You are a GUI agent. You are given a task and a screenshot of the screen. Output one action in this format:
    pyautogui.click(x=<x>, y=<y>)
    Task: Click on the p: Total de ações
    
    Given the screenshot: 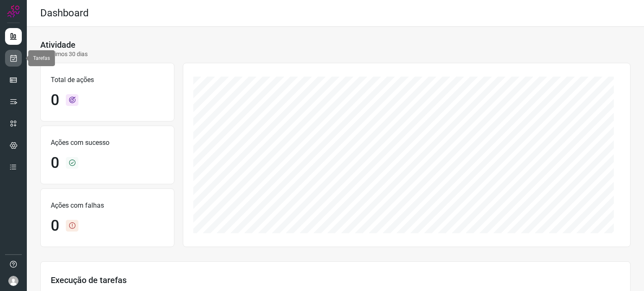 What is the action you would take?
    pyautogui.click(x=107, y=80)
    